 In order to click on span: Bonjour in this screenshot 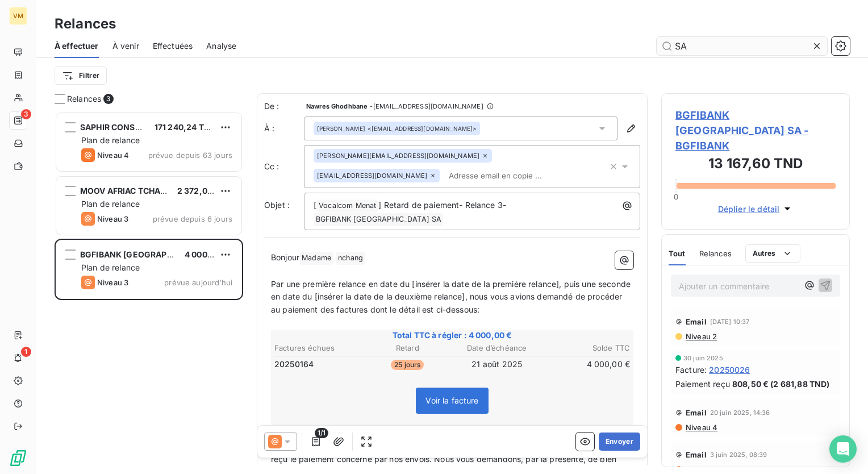, I will do `click(285, 256)`.